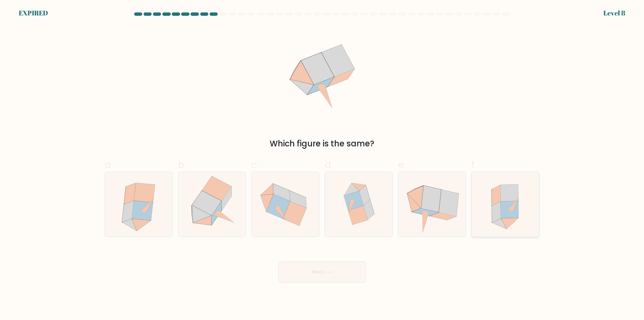 The width and height of the screenshot is (644, 320). What do you see at coordinates (322, 272) in the screenshot?
I see `button: Next` at bounding box center [322, 272].